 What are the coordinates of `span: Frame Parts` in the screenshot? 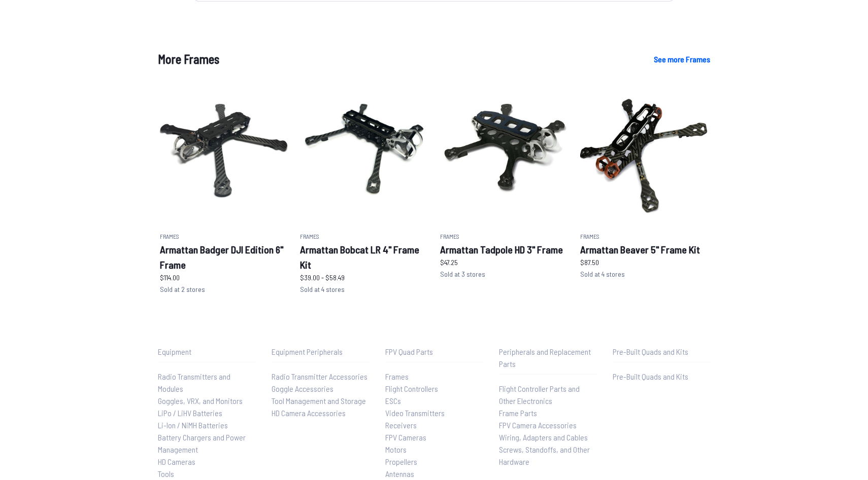 It's located at (518, 413).